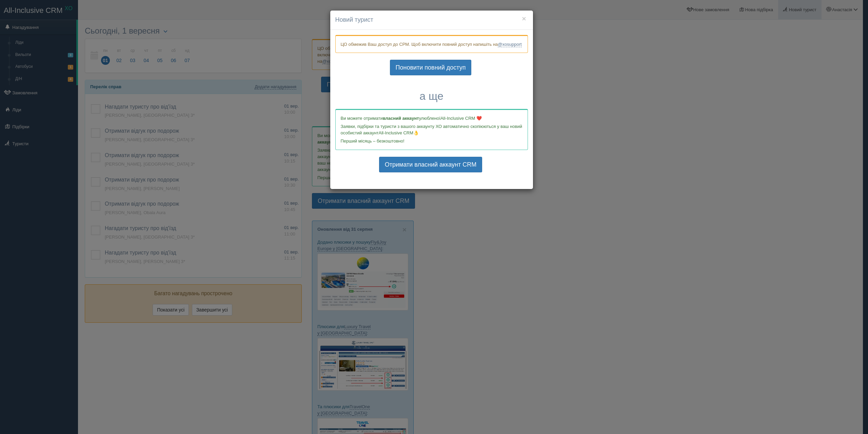 The width and height of the screenshot is (868, 434). Describe the element at coordinates (431, 141) in the screenshot. I see `p: Перший місяць – безкоштовно!` at that location.